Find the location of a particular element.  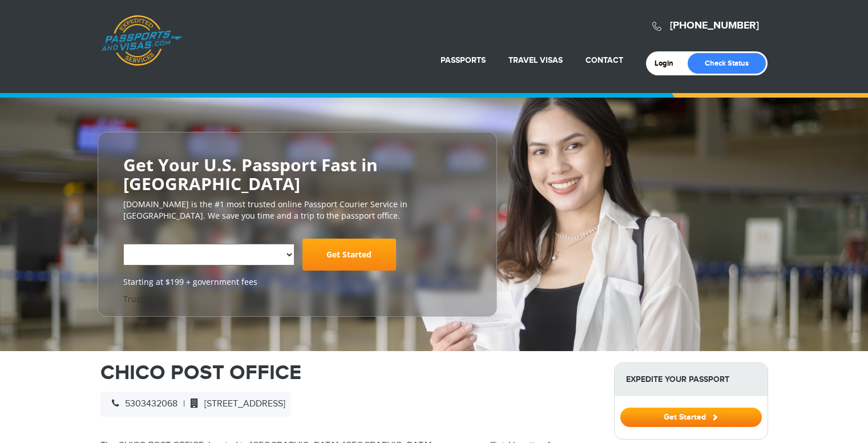

a: Travel Visas is located at coordinates (535, 60).